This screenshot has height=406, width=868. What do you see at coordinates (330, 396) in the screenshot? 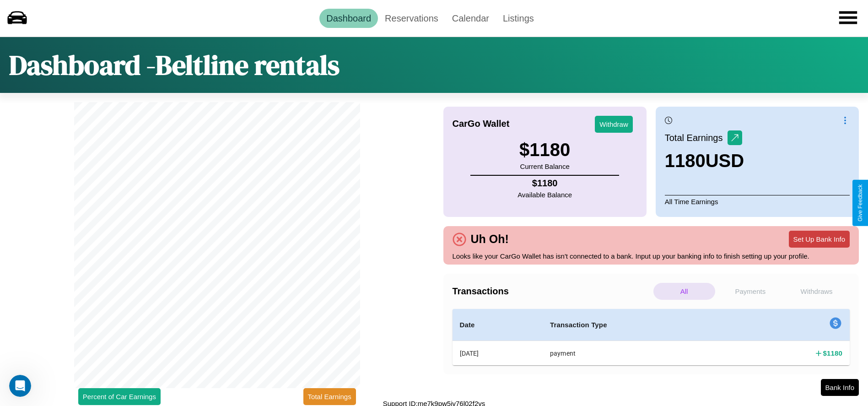
I see `button: Total Earnings` at bounding box center [330, 396].